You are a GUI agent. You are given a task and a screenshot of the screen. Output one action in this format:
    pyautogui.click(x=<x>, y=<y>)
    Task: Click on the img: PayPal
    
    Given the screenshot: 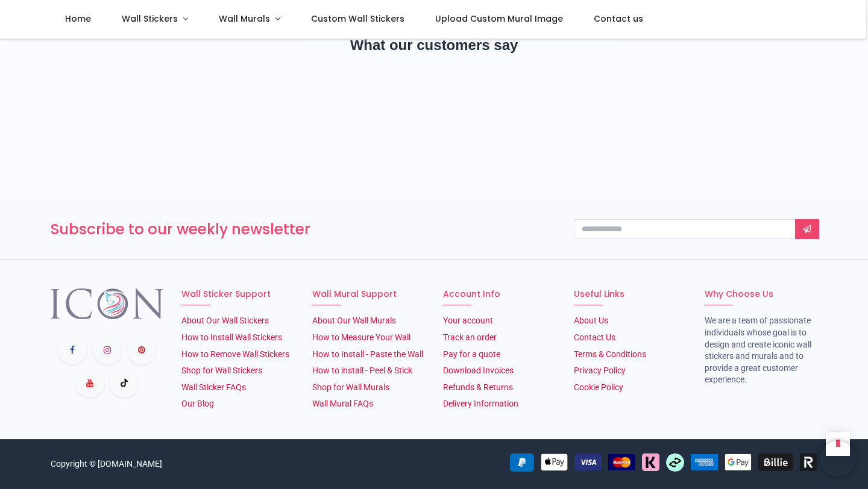 What is the action you would take?
    pyautogui.click(x=522, y=463)
    